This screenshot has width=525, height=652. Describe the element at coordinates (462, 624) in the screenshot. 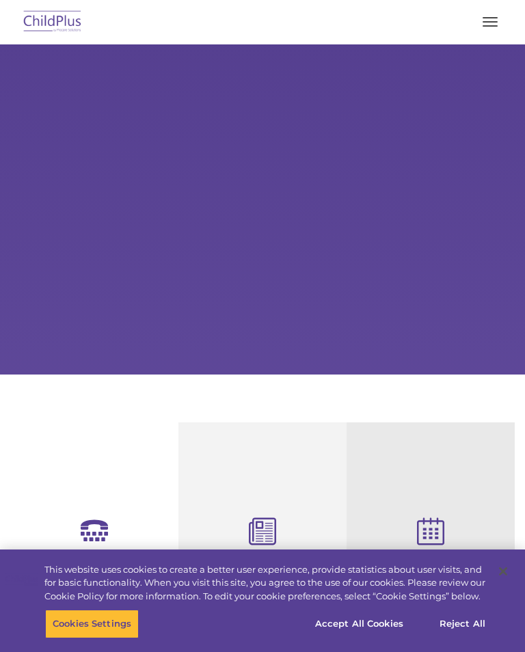

I see `button: Reject All` at that location.